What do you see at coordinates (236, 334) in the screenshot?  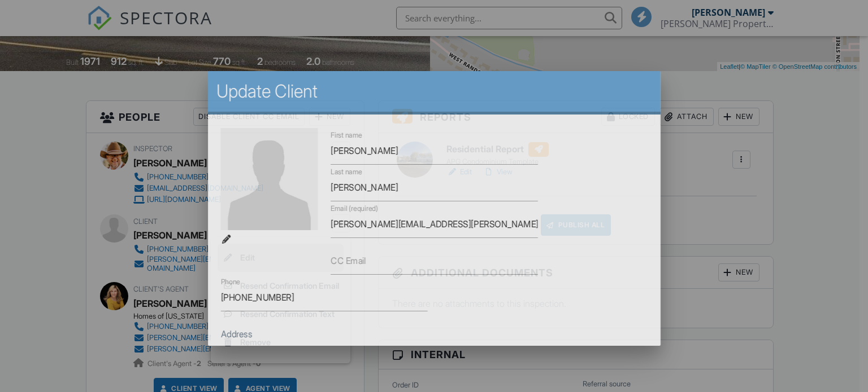 I see `label: Address` at bounding box center [236, 334].